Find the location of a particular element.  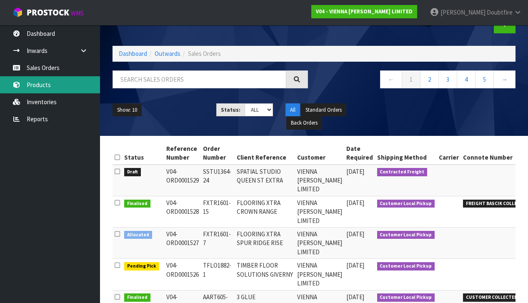

span: Sales Orders is located at coordinates (204, 53).